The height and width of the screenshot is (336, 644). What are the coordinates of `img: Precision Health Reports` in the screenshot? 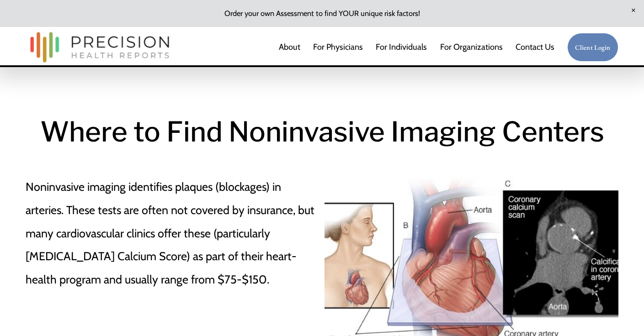 It's located at (100, 47).